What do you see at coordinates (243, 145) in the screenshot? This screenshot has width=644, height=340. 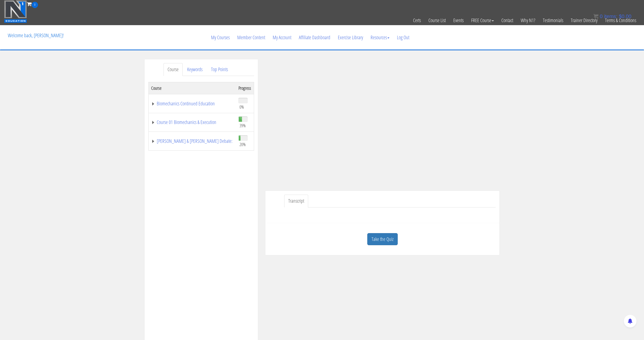 I see `span: 20%` at bounding box center [243, 145].